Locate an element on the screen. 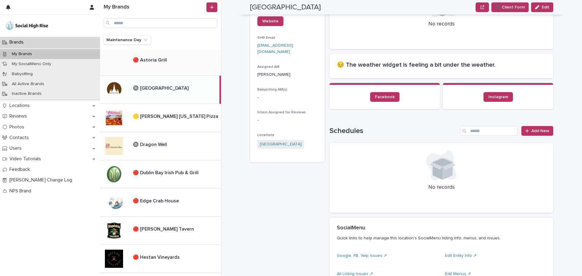 The width and height of the screenshot is (582, 276). p: NPS Brand is located at coordinates (22, 191).